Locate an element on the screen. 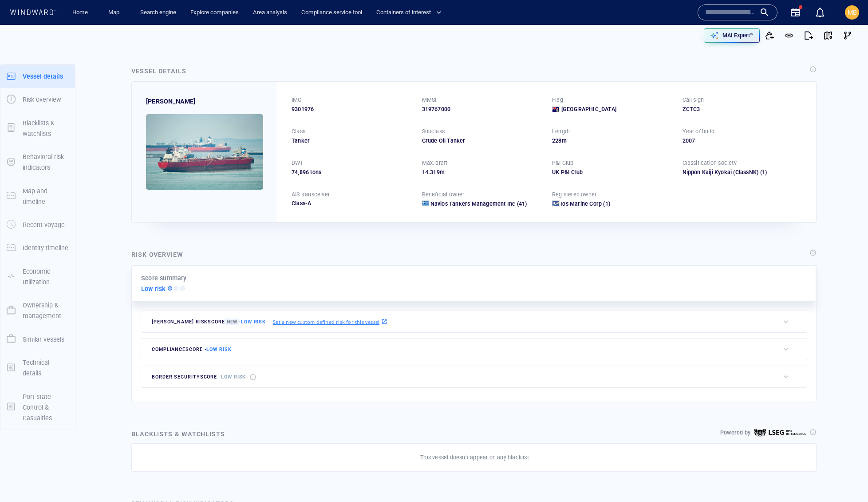 This screenshot has width=868, height=502. p: Economic utilization is located at coordinates (45, 276).